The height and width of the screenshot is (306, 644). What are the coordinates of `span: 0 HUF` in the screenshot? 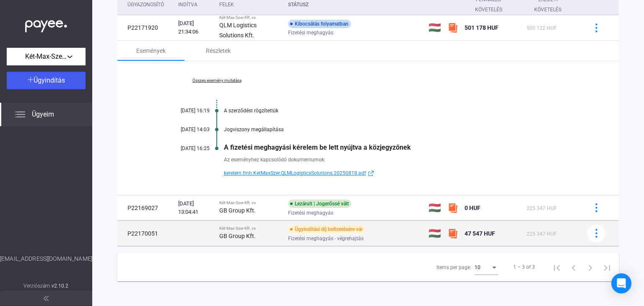 It's located at (472, 208).